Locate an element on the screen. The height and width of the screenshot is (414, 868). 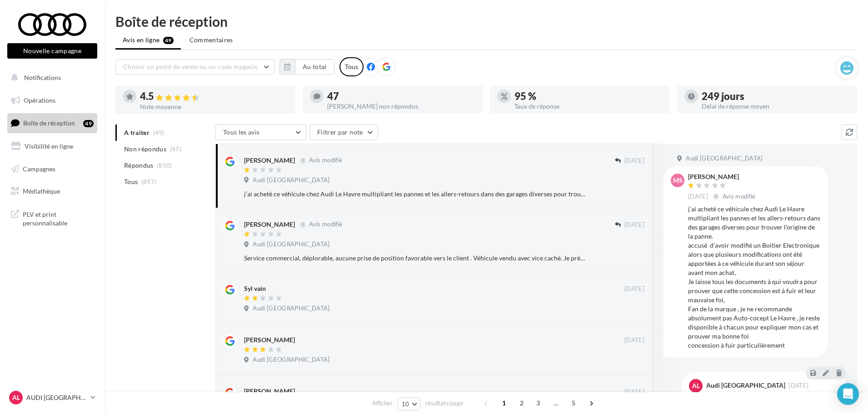
div: 49 is located at coordinates (88, 123).